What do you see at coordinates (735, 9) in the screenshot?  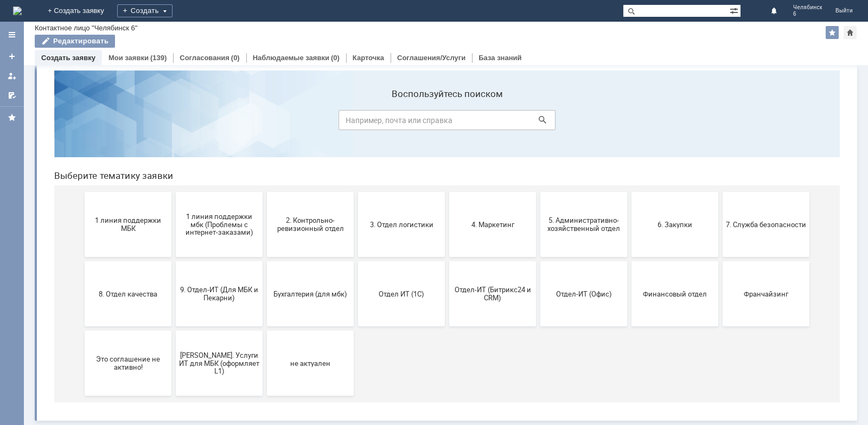 I see `span: Расширенный поиск` at bounding box center [735, 9].